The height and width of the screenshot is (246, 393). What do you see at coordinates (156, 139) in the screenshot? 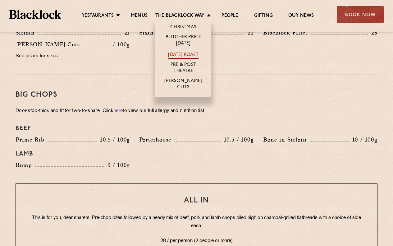
I see `p: Porterhouse` at bounding box center [156, 139].